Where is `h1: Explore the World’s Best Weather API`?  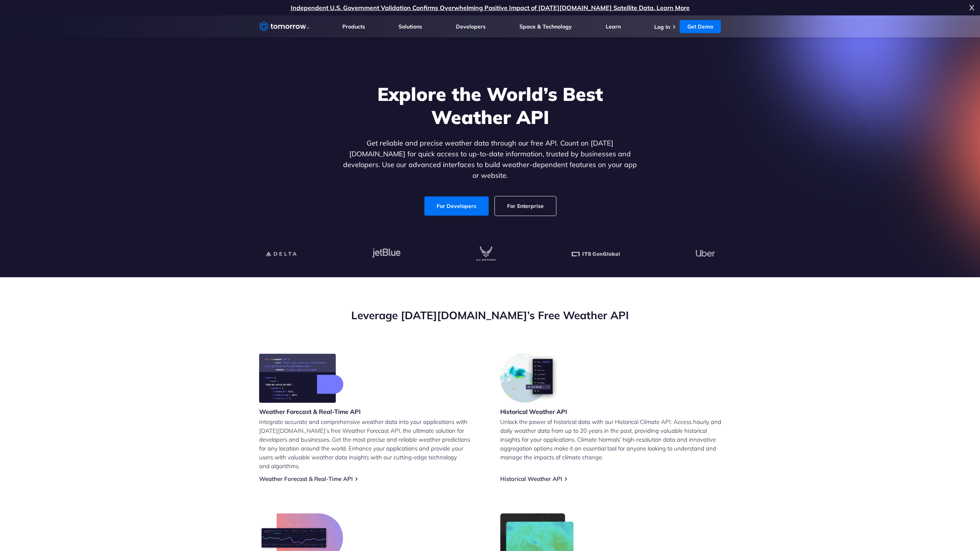
h1: Explore the World’s Best Weather API is located at coordinates (490, 106).